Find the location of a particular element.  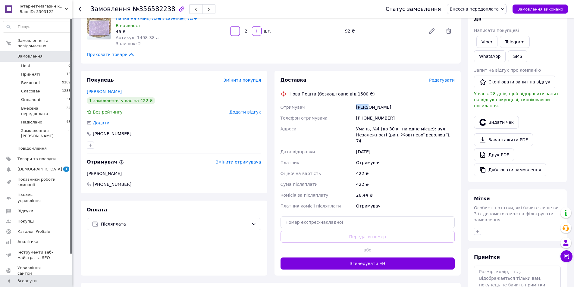

span: Прийняті is located at coordinates (30, 74).